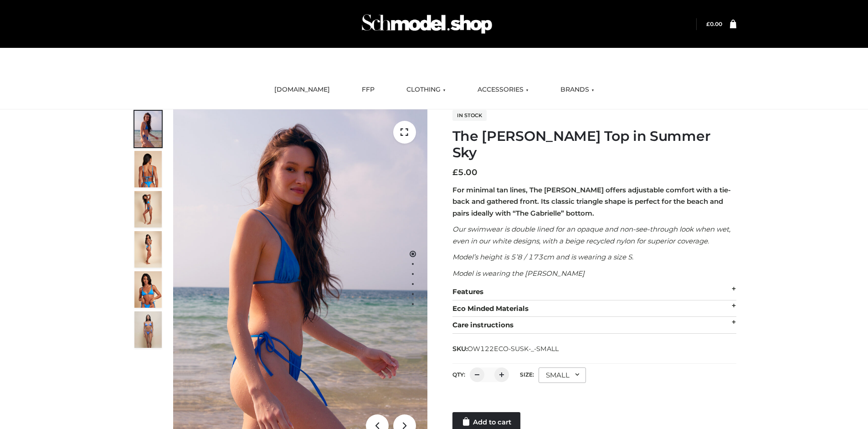 The width and height of the screenshot is (868, 429). Describe the element at coordinates (594, 325) in the screenshot. I see `div: Care instructions` at that location.